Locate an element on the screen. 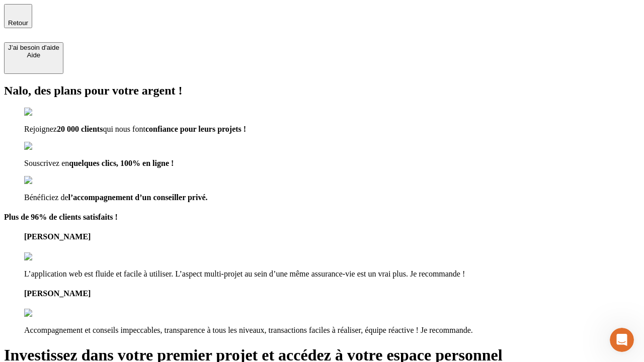 This screenshot has width=644, height=362. span: Rejoignez is located at coordinates (40, 129).